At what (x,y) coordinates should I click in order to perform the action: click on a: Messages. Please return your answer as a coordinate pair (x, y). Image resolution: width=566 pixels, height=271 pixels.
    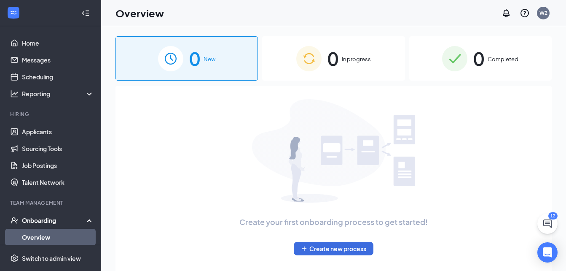
    Looking at the image, I should click on (58, 60).